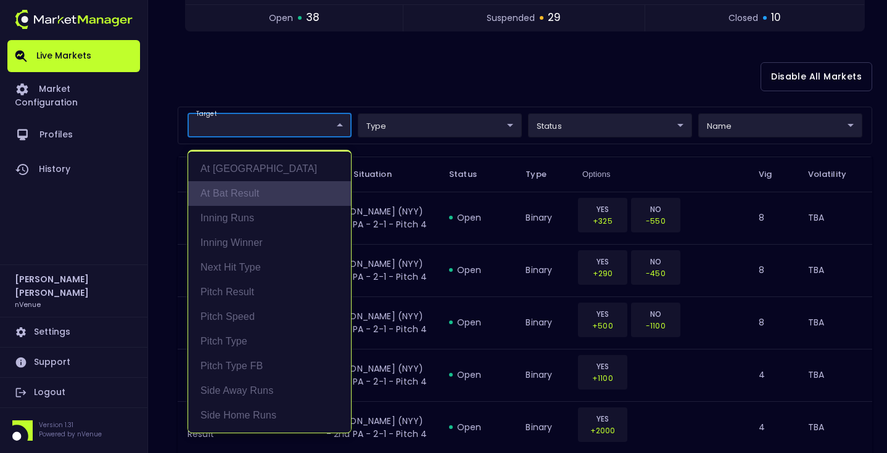 The image size is (887, 453). I want to click on li: Pitch Speed, so click(270, 317).